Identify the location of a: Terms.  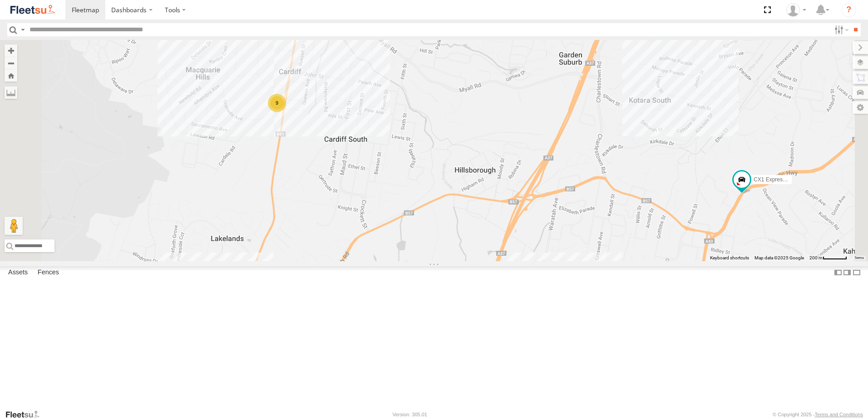
(859, 258).